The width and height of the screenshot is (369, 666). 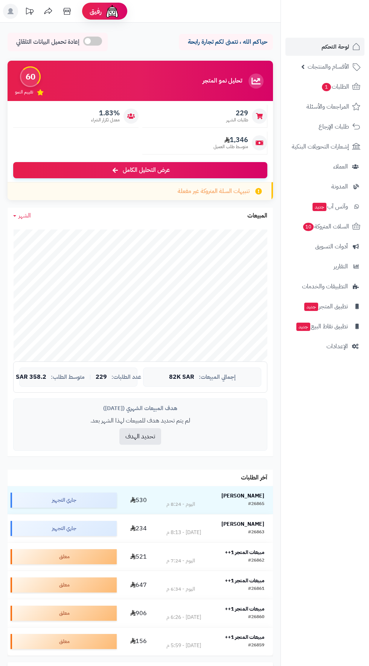 What do you see at coordinates (340, 28) in the screenshot?
I see `img: logo-2.png` at bounding box center [340, 28].